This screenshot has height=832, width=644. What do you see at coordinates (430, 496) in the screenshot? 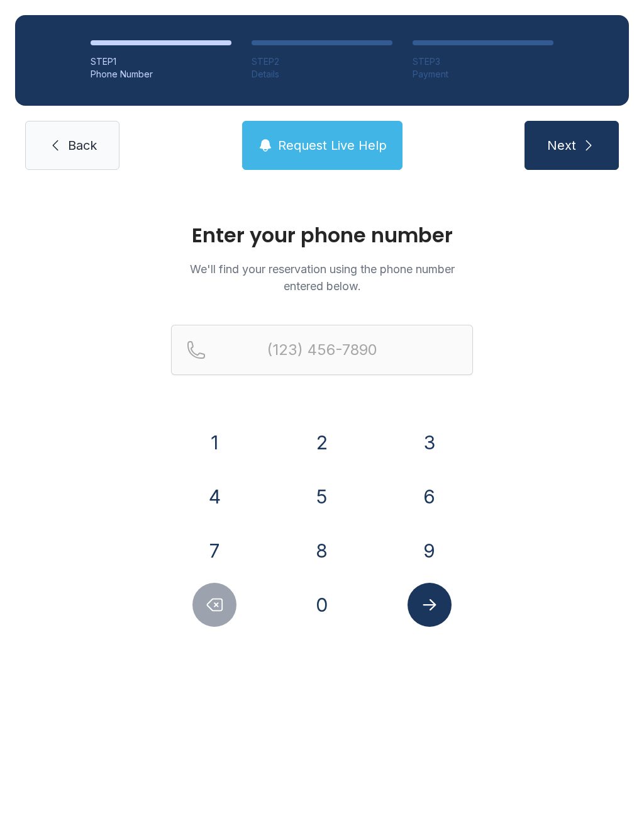
I see `button: 6` at bounding box center [430, 496].